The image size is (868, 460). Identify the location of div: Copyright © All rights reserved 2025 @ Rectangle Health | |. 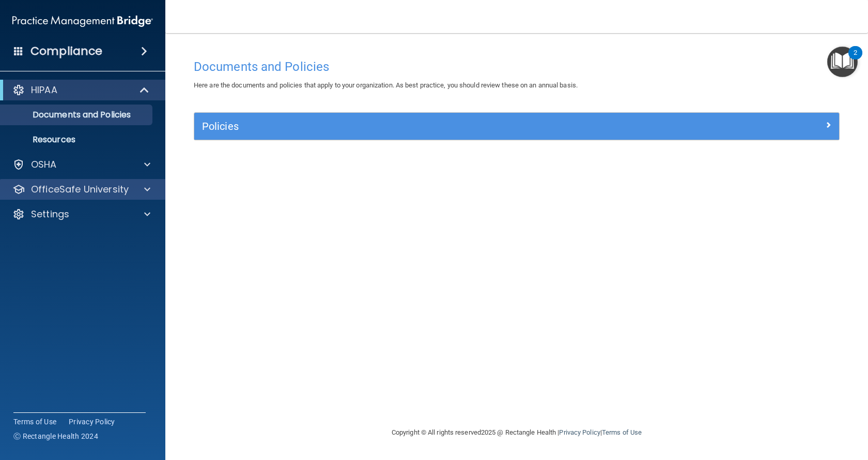
(516, 432).